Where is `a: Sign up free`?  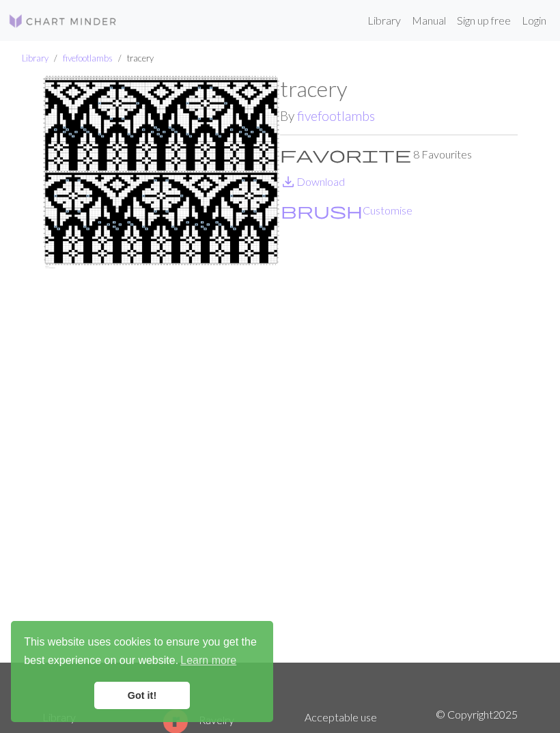 a: Sign up free is located at coordinates (483, 21).